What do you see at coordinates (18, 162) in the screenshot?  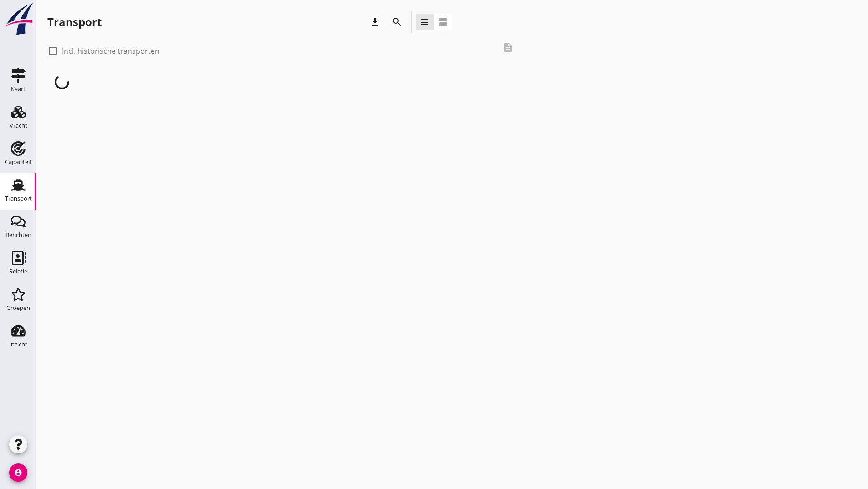 I see `div: Capaciteit` at bounding box center [18, 162].